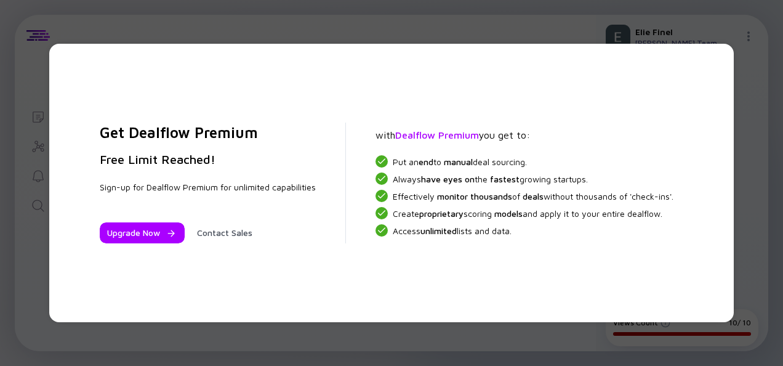  Describe the element at coordinates (426, 161) in the screenshot. I see `span: end` at that location.